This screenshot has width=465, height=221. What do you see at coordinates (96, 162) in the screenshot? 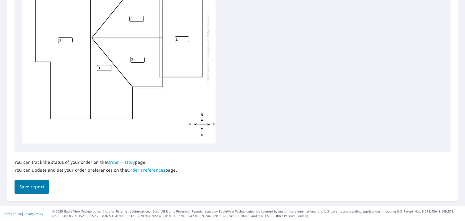
I see `p: You can track the status of your order on the page.` at bounding box center [96, 162].